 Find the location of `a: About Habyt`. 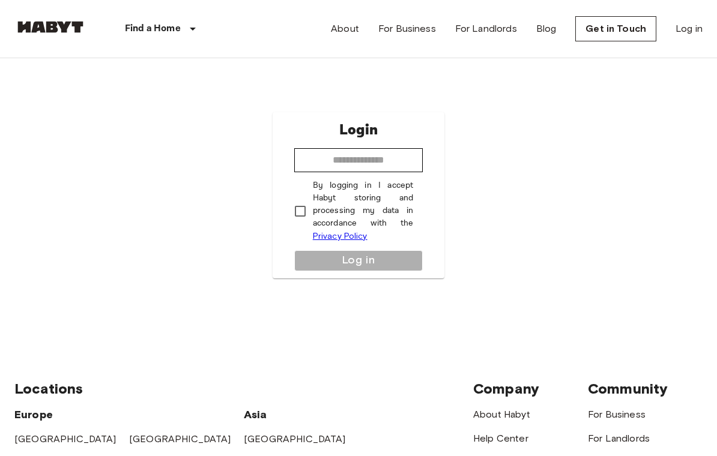

a: About Habyt is located at coordinates (501, 414).